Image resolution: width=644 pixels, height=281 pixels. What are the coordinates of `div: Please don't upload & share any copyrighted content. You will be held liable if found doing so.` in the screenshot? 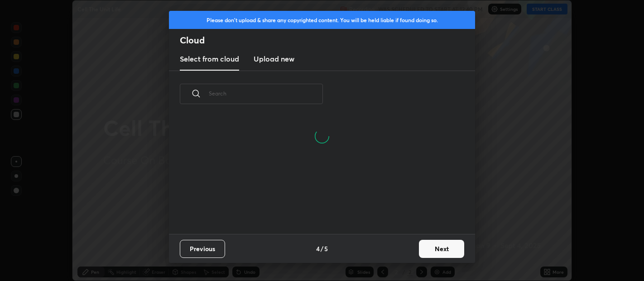 It's located at (322, 20).